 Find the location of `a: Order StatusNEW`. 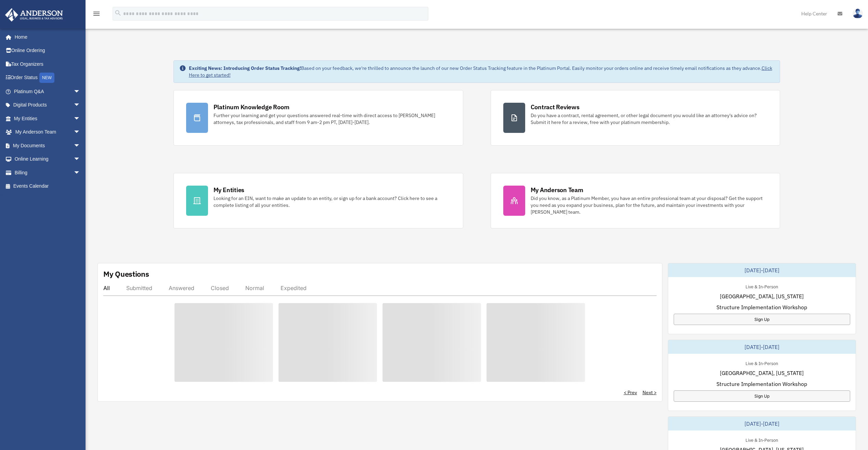

a: Order StatusNEW is located at coordinates (47, 78).